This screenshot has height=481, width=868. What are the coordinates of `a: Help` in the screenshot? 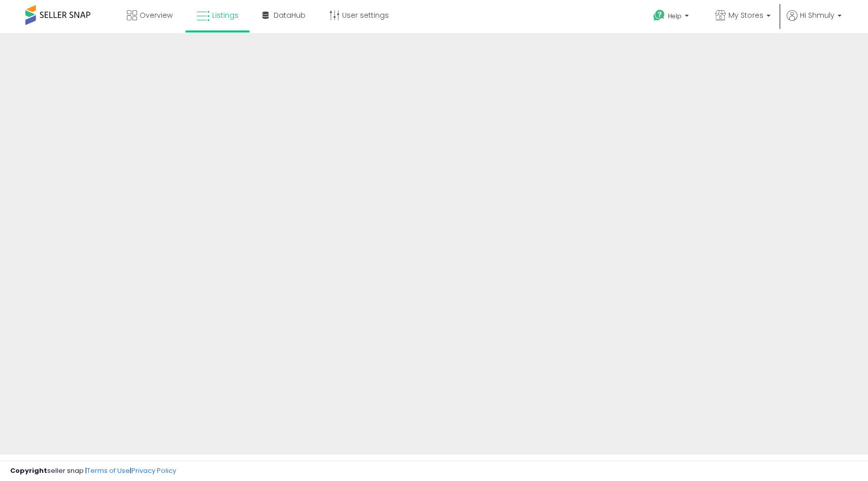 It's located at (672, 18).